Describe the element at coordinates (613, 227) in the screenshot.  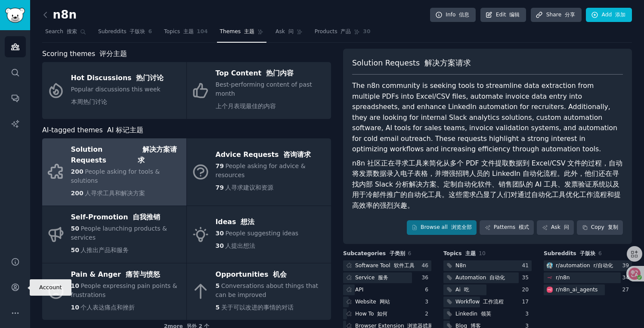
I see `font: 复制` at that location.